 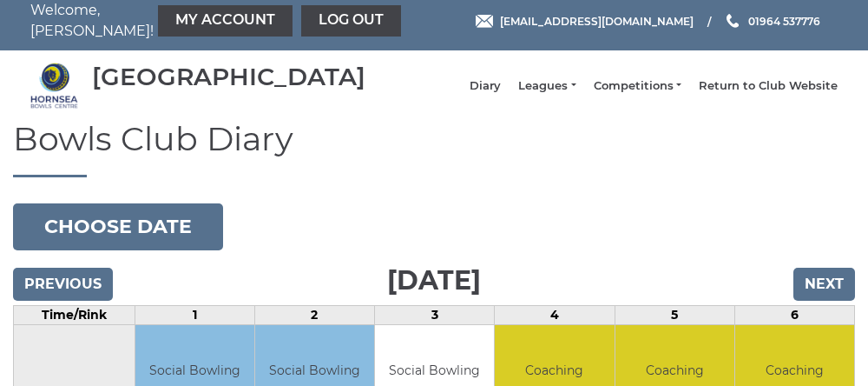 I want to click on a: Diary, so click(x=485, y=86).